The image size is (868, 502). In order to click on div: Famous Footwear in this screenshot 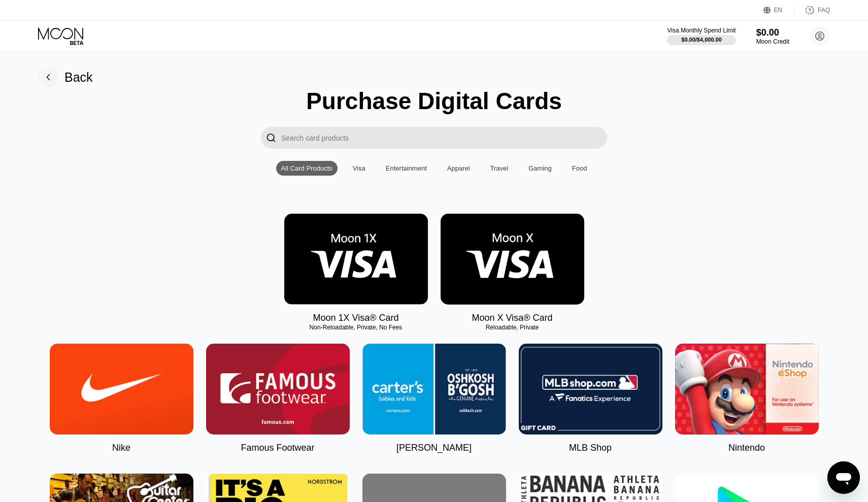, I will do `click(277, 448)`.